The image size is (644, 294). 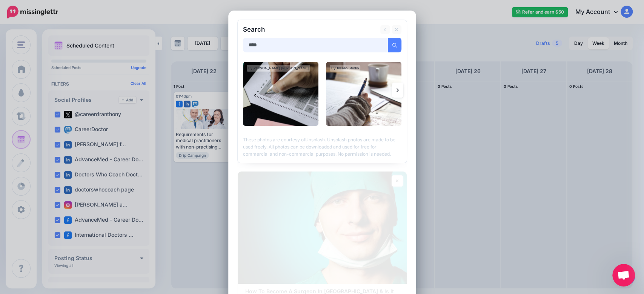 I want to click on img: Designer sketching Wireframes, so click(x=364, y=94).